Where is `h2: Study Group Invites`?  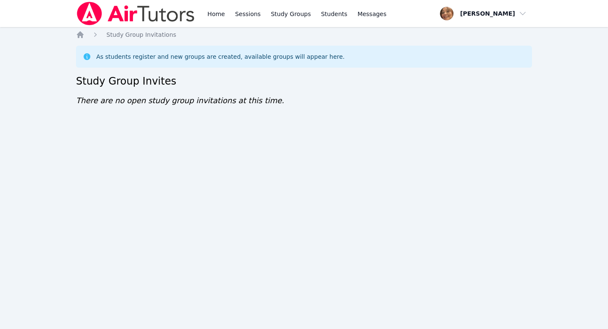
h2: Study Group Invites is located at coordinates (304, 81).